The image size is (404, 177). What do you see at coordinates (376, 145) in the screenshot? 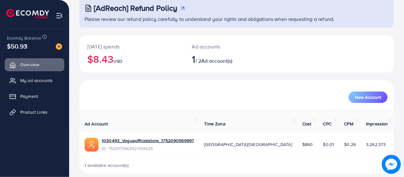
I see `span: 3,262,373` at bounding box center [376, 145].